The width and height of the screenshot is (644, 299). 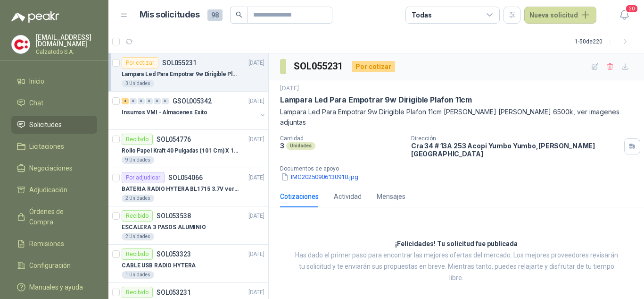 What do you see at coordinates (319, 66) in the screenshot?
I see `h3: SOL055231` at bounding box center [319, 66].